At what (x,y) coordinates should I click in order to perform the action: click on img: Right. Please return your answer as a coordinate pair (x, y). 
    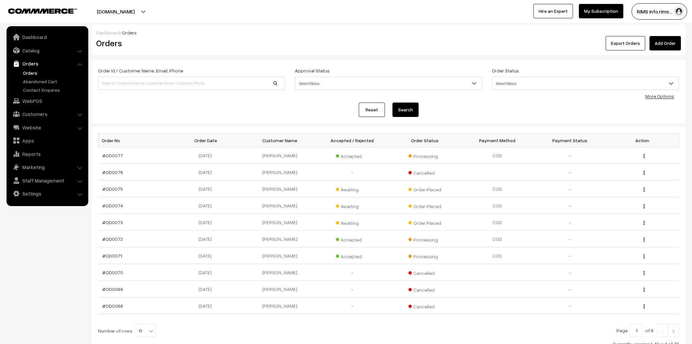
    Looking at the image, I should click on (674, 331).